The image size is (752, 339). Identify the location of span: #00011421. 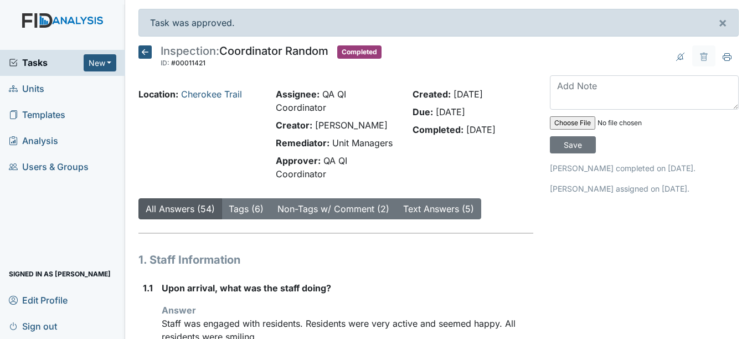
(188, 63).